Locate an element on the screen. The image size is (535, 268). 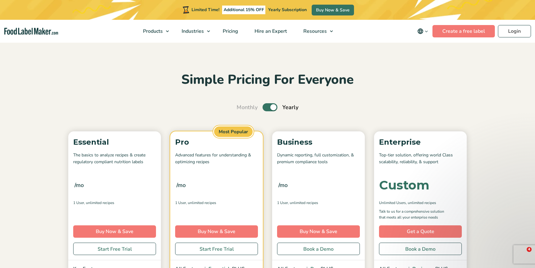
h2: Simple Pricing For Everyone is located at coordinates (268, 80).